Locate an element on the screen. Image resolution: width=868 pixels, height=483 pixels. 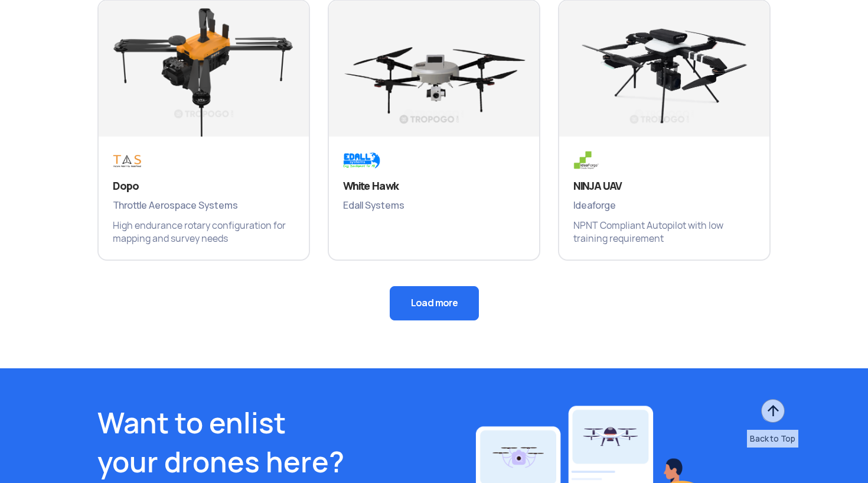
span: Edall Systems is located at coordinates (434, 206).